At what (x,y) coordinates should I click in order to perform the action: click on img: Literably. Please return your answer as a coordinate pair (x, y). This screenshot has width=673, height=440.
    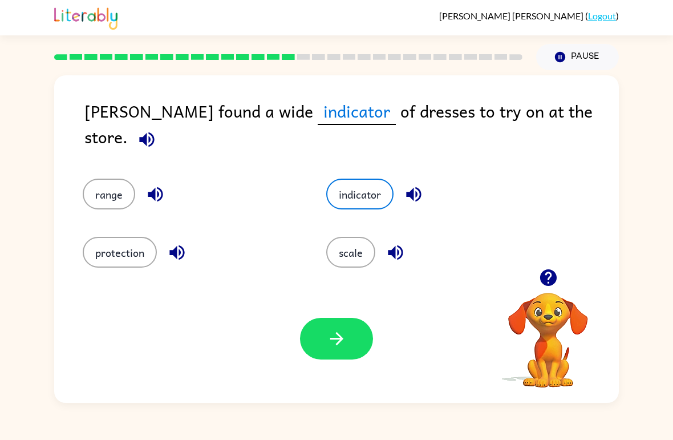
    Looking at the image, I should click on (86, 17).